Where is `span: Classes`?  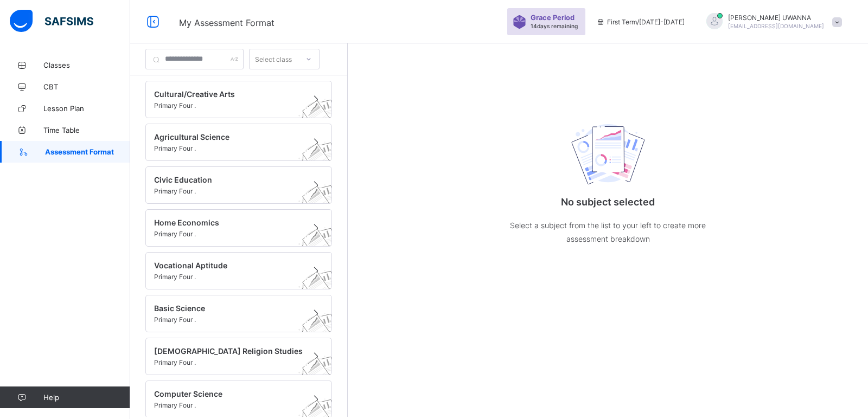 span: Classes is located at coordinates (87, 65).